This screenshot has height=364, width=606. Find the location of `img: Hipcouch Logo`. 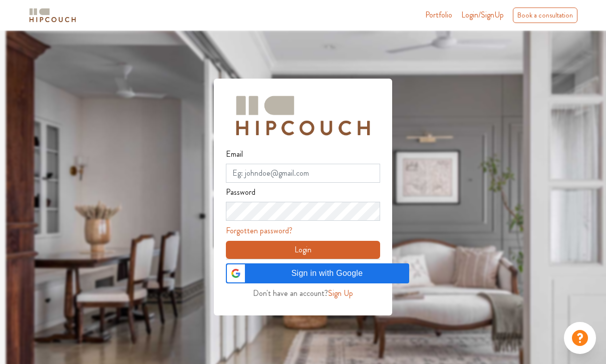

img: Hipcouch Logo is located at coordinates (303, 115).